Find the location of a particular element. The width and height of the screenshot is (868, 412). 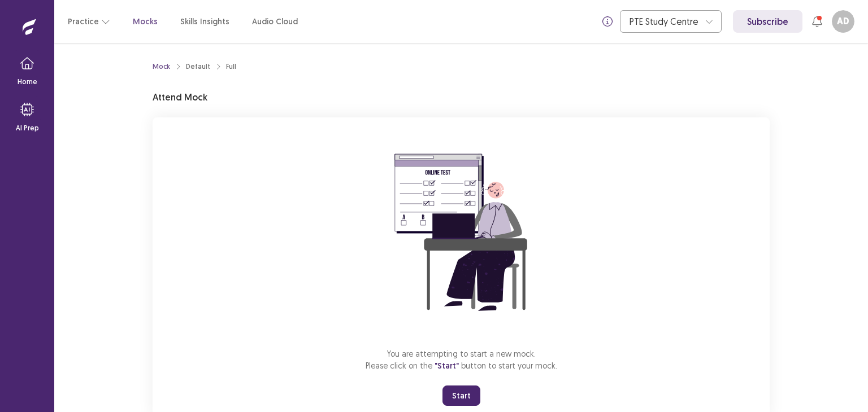

nav: breadcrumb is located at coordinates (195, 66).